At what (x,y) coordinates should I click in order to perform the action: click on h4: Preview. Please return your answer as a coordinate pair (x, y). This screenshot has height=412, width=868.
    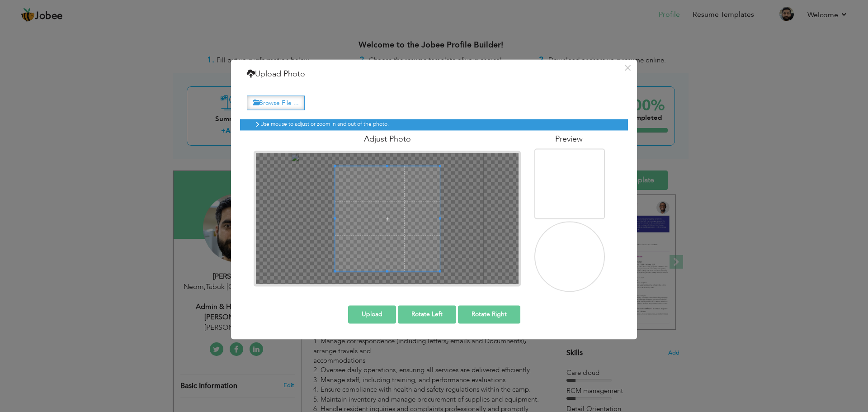
    Looking at the image, I should click on (568, 139).